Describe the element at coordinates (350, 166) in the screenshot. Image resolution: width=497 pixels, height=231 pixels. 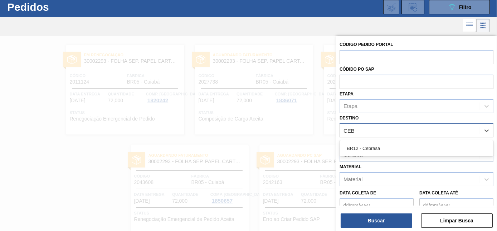
I see `label: Material` at that location.